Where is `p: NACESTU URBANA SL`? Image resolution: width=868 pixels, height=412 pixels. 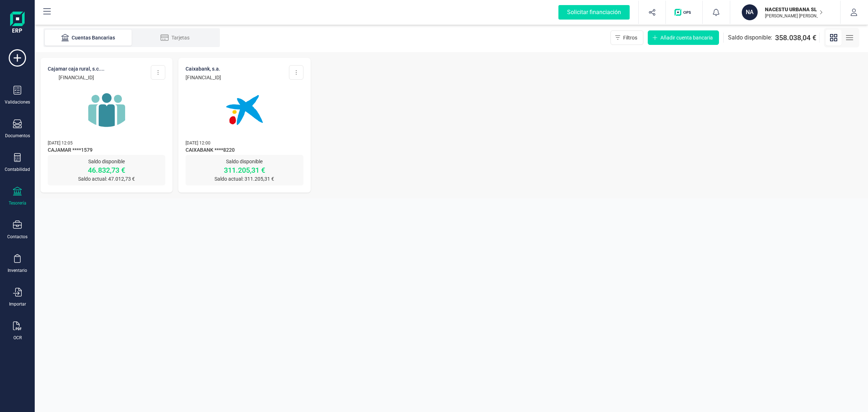
p: NACESTU URBANA SL is located at coordinates (794, 9).